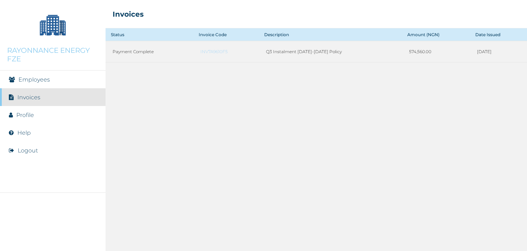 The image size is (527, 251). Describe the element at coordinates (25, 115) in the screenshot. I see `a: Profile` at that location.